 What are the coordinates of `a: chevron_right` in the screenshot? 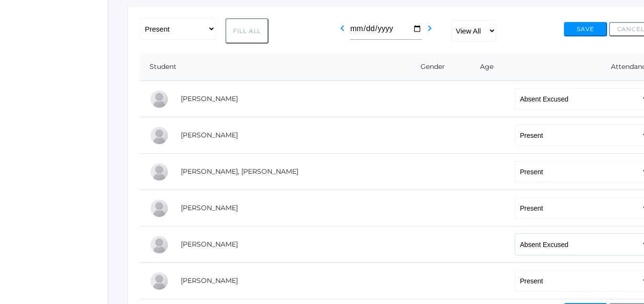 It's located at (430, 31).